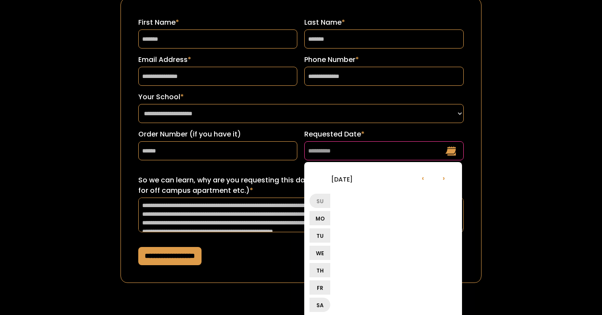  Describe the element at coordinates (320, 287) in the screenshot. I see `li: Fr` at that location.